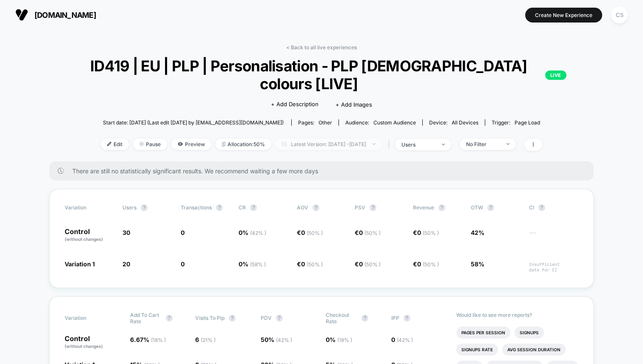  Describe the element at coordinates (494, 208) in the screenshot. I see `span: OTW` at that location.